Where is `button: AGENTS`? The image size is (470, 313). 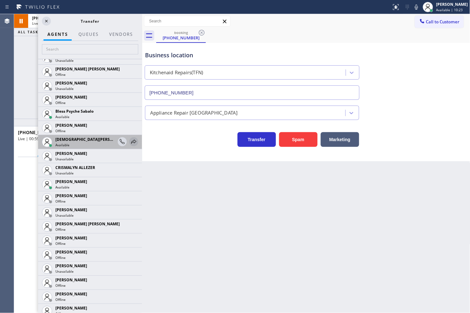 button: AGENTS is located at coordinates (58, 34).